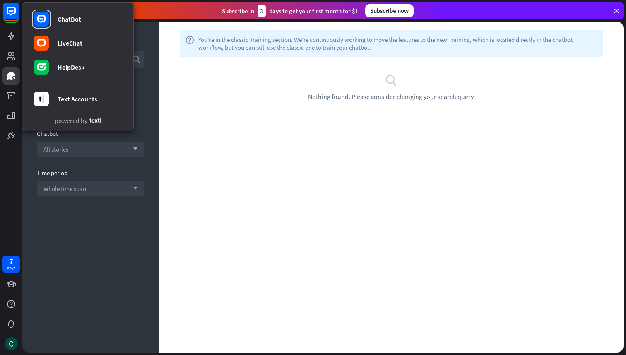  Describe the element at coordinates (65, 188) in the screenshot. I see `span: Whole time span` at that location.